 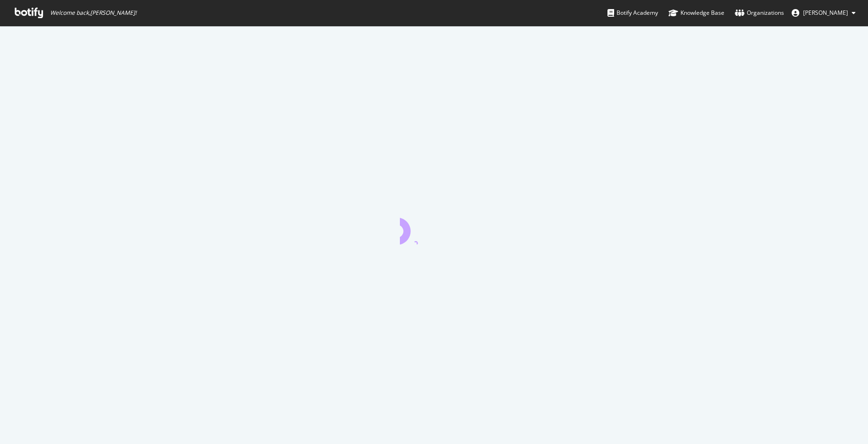 I want to click on div: Organizations, so click(x=760, y=13).